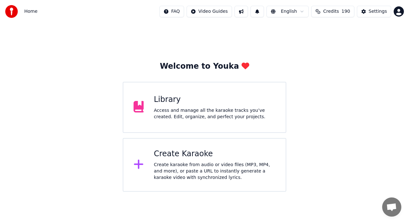 The image size is (409, 223). I want to click on button: Settings, so click(374, 11).